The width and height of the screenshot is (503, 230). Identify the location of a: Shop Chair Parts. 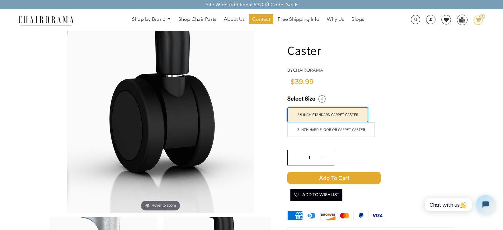
(197, 19).